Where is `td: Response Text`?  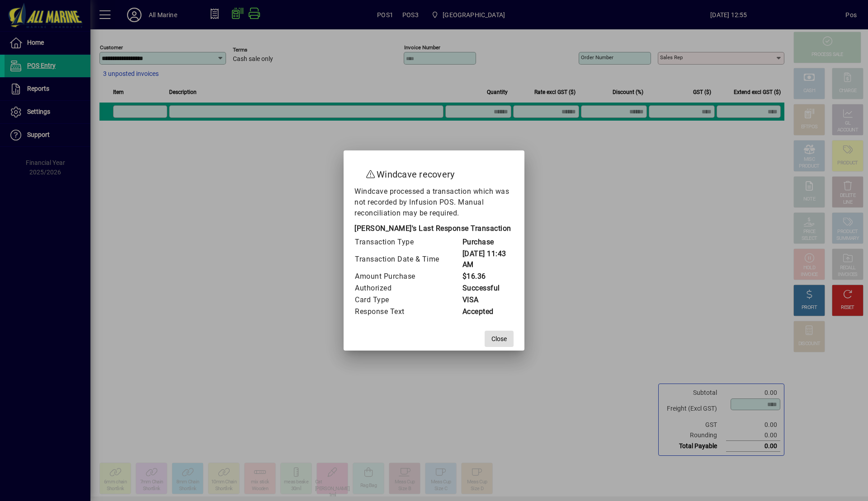
td: Response Text is located at coordinates (408, 311).